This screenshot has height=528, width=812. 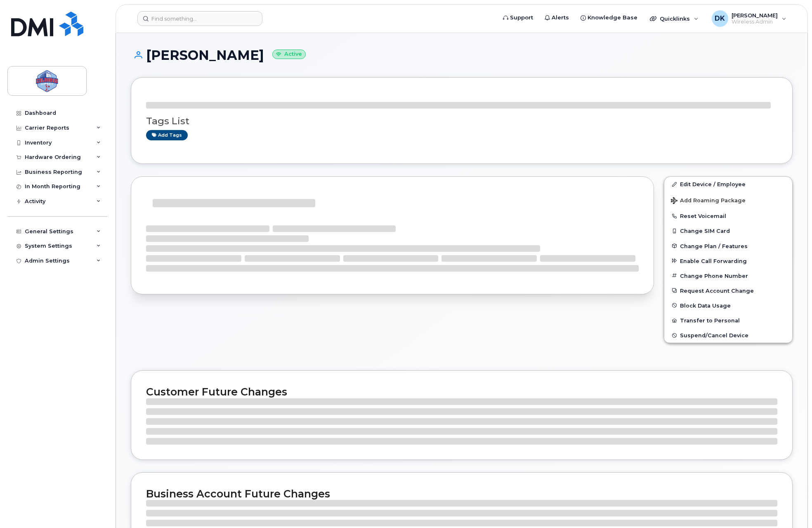 What do you see at coordinates (708, 201) in the screenshot?
I see `span: Add Roaming Package` at bounding box center [708, 201].